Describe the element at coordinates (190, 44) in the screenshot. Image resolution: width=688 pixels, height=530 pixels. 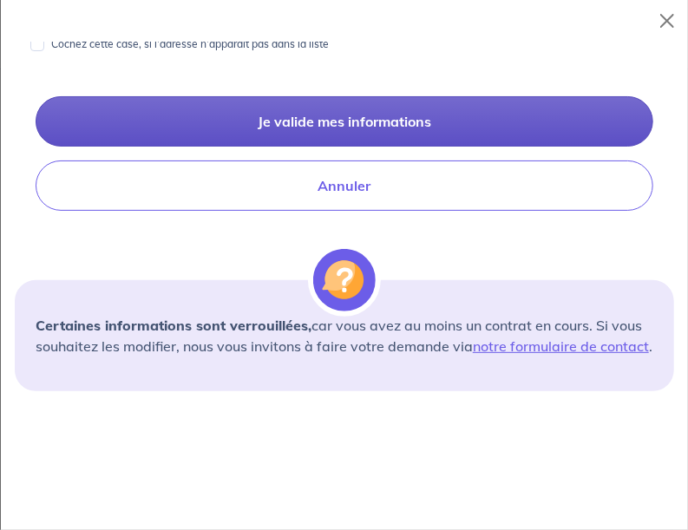
I see `p: Cochez cette case, si l'adresse n'apparaît pas dans la liste` at that location.